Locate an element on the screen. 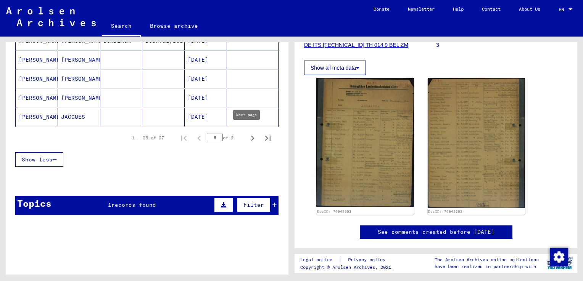 Image resolution: width=583 pixels, height=281 pixels. a: Privacy policy is located at coordinates (368, 260).